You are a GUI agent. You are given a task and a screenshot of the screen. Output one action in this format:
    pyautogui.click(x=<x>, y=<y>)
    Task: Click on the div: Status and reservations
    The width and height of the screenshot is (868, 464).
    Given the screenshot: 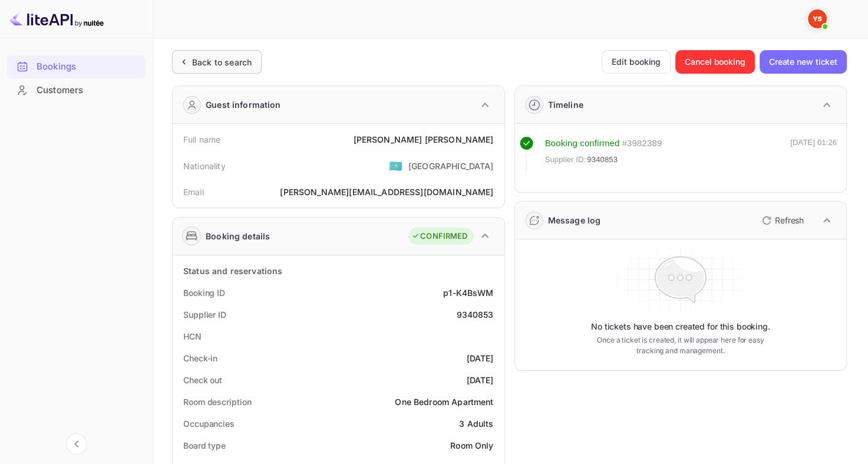 What is the action you would take?
    pyautogui.click(x=233, y=270)
    